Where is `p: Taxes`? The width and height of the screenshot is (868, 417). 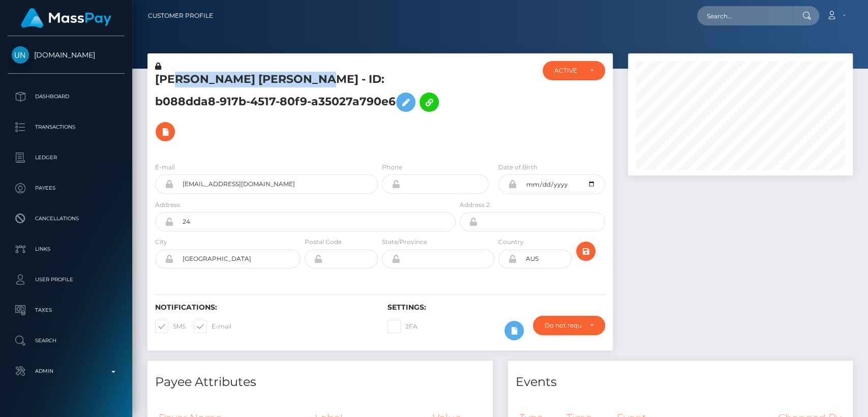
p: Taxes is located at coordinates (66, 310).